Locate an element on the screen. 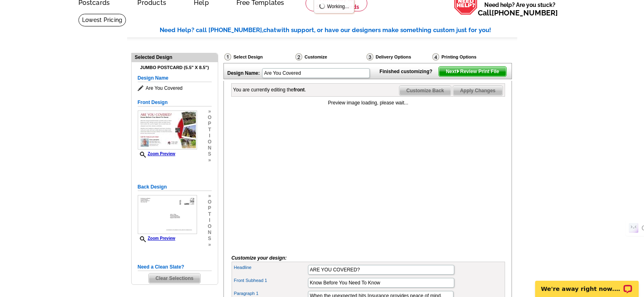 This screenshot has width=644, height=297. h5: Front Design is located at coordinates (175, 102).